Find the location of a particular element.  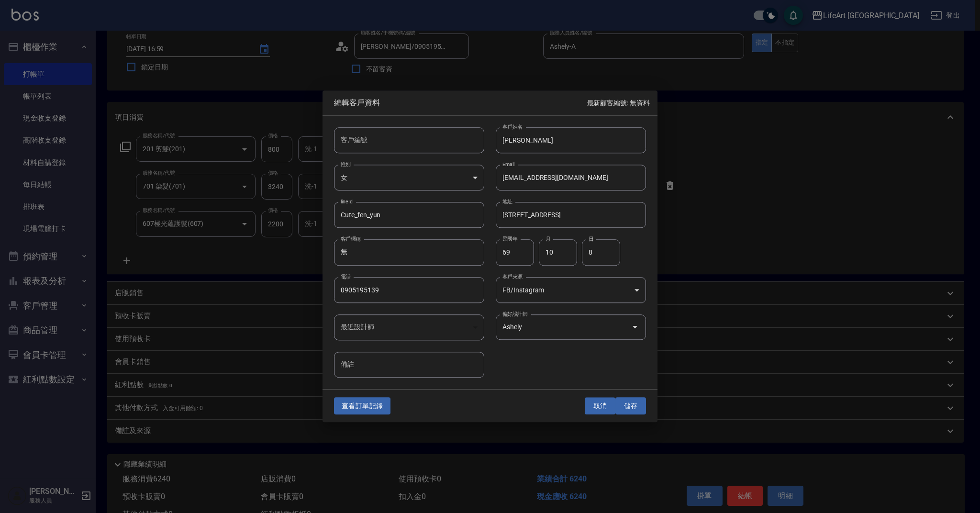

label: 客戶來源 is located at coordinates (513, 276).